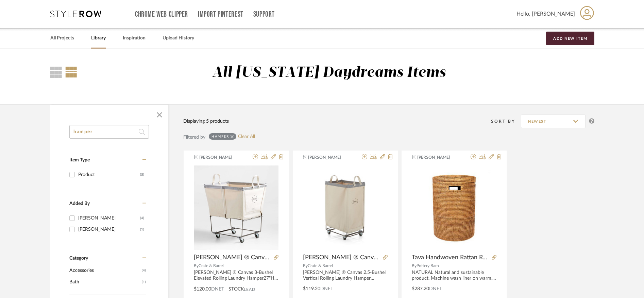 Image resolution: width=644 pixels, height=298 pixels. I want to click on span: (4), so click(144, 270).